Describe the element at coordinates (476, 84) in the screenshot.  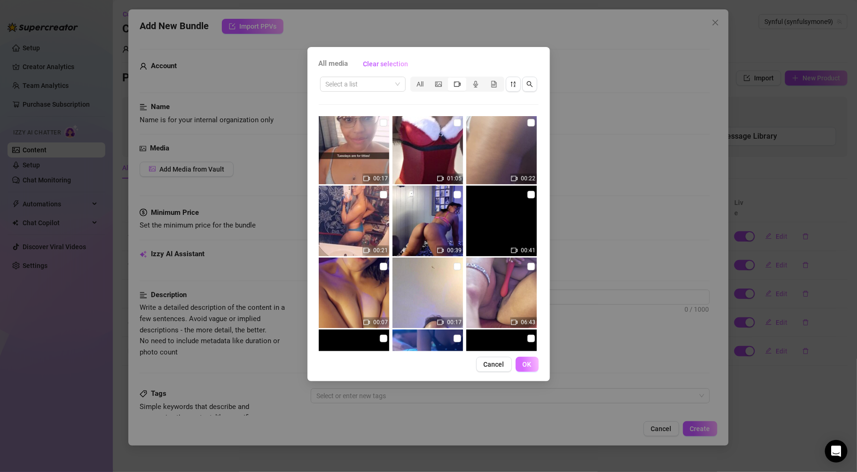
I see `span: audio` at that location.